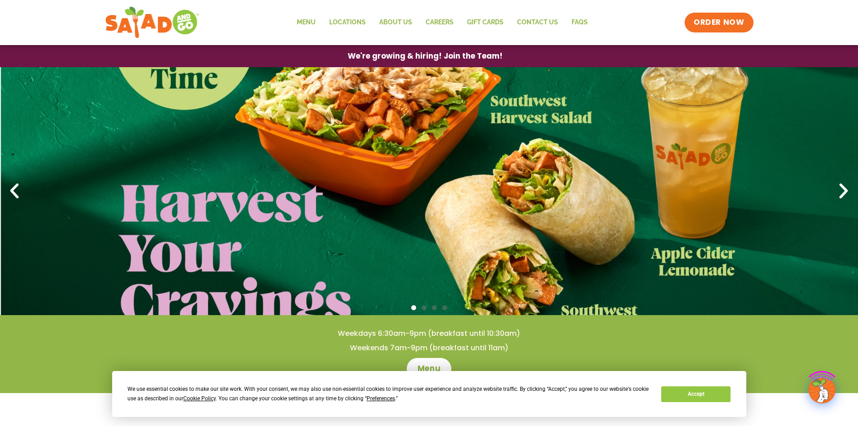 This screenshot has height=426, width=858. What do you see at coordinates (440, 23) in the screenshot?
I see `a: Careers` at bounding box center [440, 23].